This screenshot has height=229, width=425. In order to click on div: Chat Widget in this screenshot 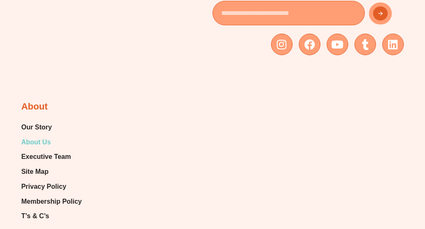, I will do `click(404, 209)`.